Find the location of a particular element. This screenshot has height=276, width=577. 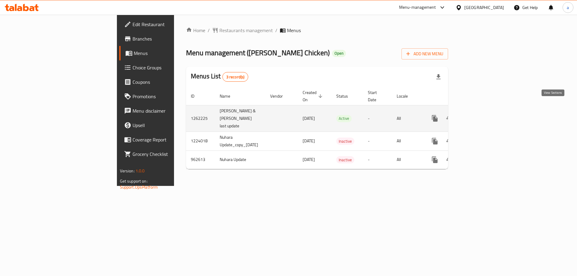

h2: Menus List is located at coordinates (219, 77).